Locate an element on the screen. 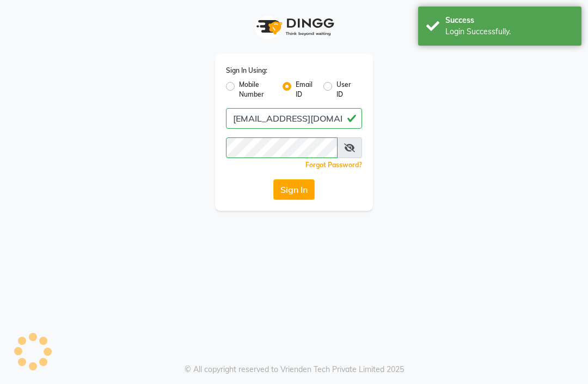 The height and width of the screenshot is (384, 588). button: Sign In is located at coordinates (294, 190).